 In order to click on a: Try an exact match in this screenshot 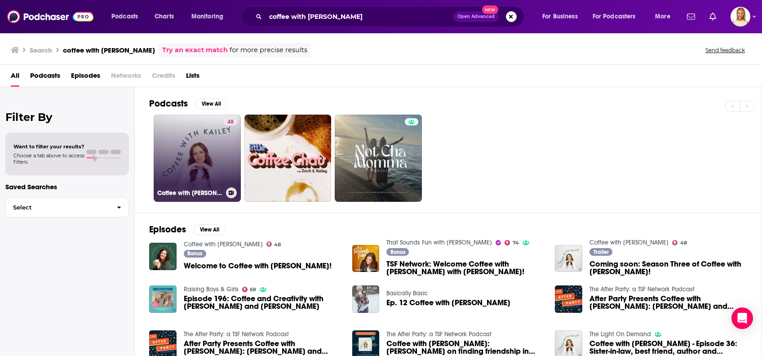, I will do `click(195, 50)`.